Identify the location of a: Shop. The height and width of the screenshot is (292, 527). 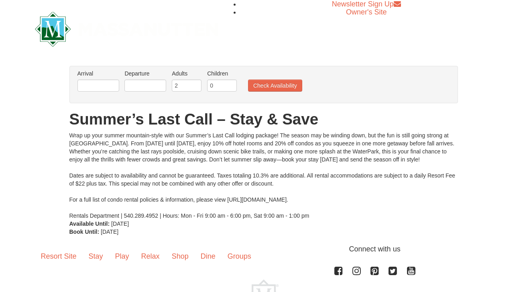
(180, 256).